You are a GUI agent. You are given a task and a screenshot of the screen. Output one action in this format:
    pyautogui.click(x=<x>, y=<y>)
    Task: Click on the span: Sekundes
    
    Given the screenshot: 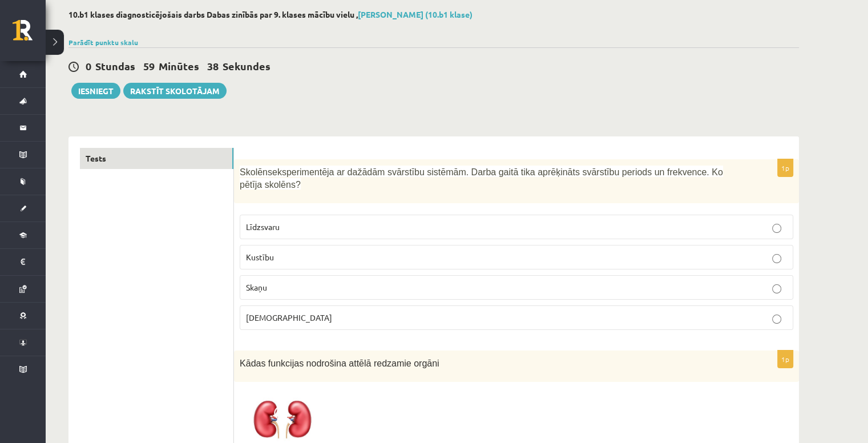 What is the action you would take?
    pyautogui.click(x=247, y=66)
    